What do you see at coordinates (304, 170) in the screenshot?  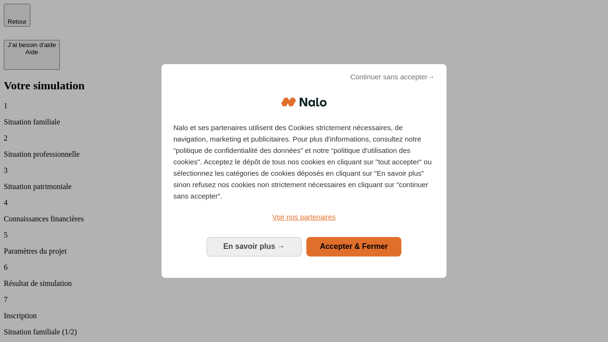 I see `div: Bienvenue chez Nalo Gestion du consentement` at bounding box center [304, 170].